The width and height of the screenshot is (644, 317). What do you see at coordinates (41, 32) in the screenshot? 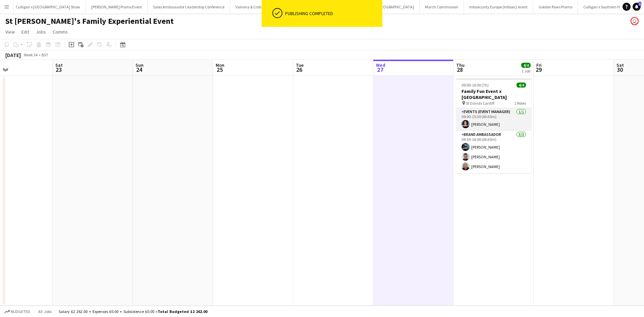
I see `span: Jobs` at bounding box center [41, 32].